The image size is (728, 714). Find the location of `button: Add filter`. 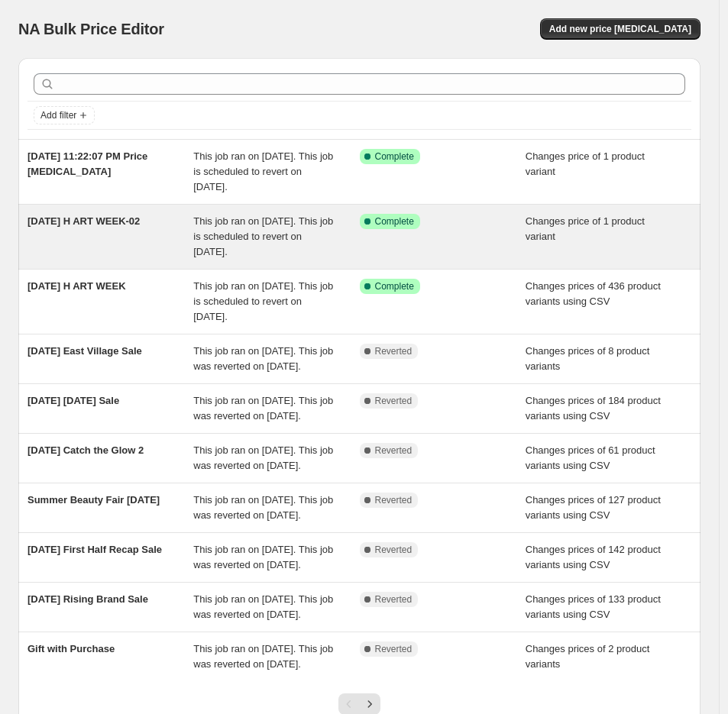

button: Add filter is located at coordinates (64, 115).